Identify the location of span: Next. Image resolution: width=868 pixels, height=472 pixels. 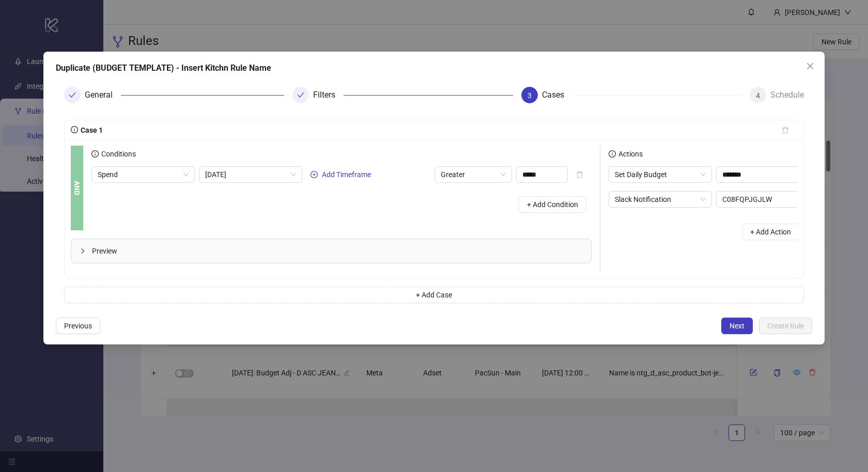
(737, 326).